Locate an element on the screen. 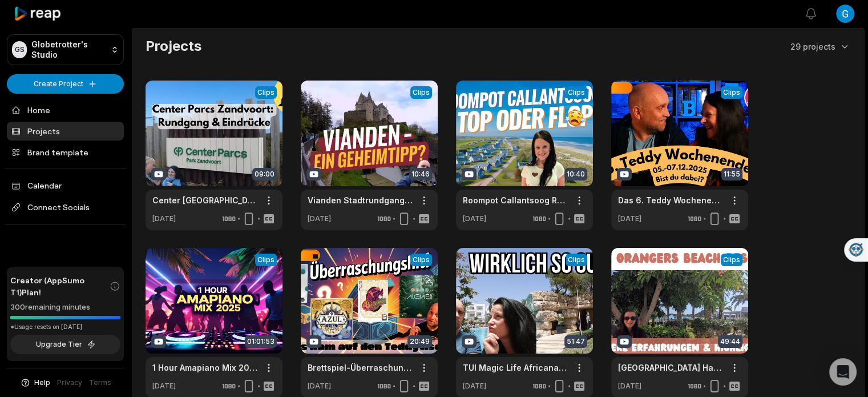  div: Open Intercom Messenger is located at coordinates (843, 372).